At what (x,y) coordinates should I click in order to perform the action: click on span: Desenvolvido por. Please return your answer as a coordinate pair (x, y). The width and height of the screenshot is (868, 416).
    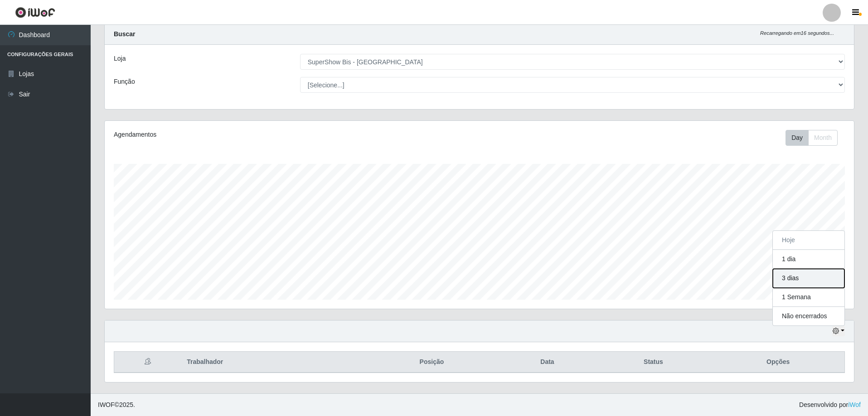
    Looking at the image, I should click on (830, 405).